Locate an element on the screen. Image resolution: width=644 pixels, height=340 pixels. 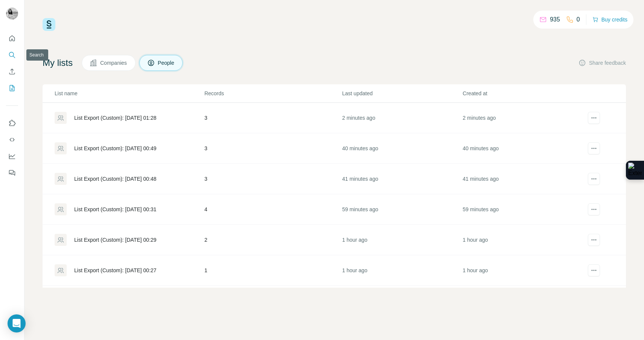
button: Feedback is located at coordinates (12, 173).